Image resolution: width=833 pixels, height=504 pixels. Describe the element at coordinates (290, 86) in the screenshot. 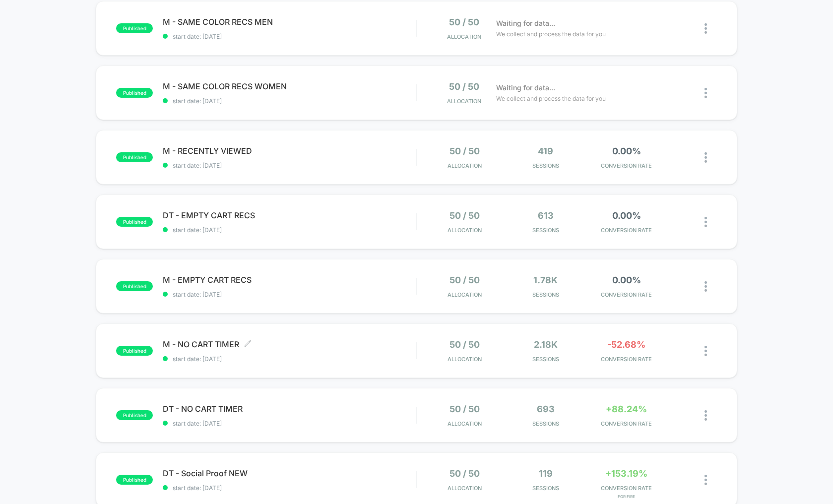

I see `span: M - SAME COLOR RECS WOMEN` at that location.